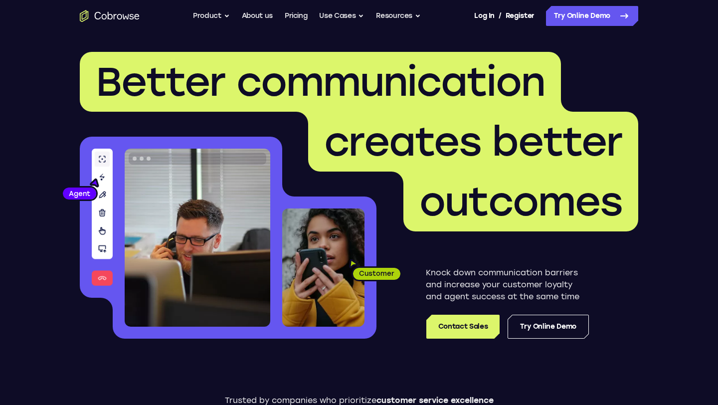  I want to click on a: Register, so click(520, 16).